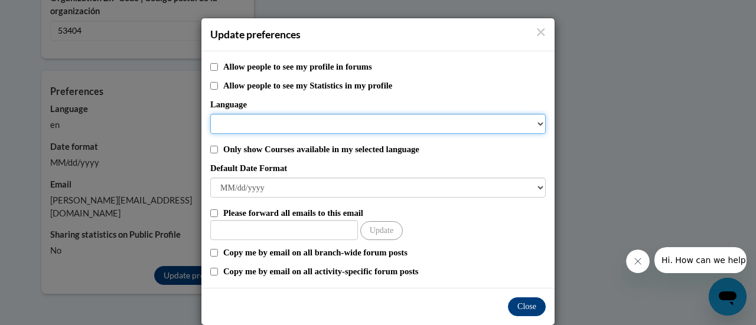 This screenshot has width=756, height=325. Describe the element at coordinates (384, 272) in the screenshot. I see `label: Copy me by email on all activity-specific forum posts` at that location.